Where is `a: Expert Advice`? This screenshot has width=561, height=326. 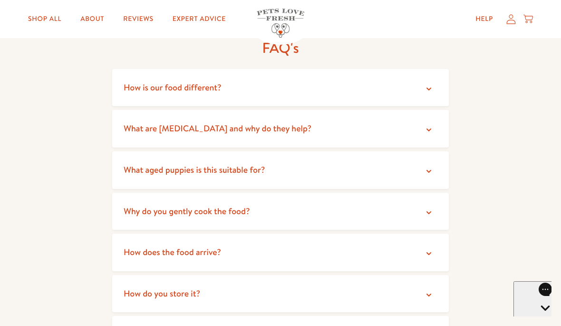
a: Expert Advice is located at coordinates (199, 19).